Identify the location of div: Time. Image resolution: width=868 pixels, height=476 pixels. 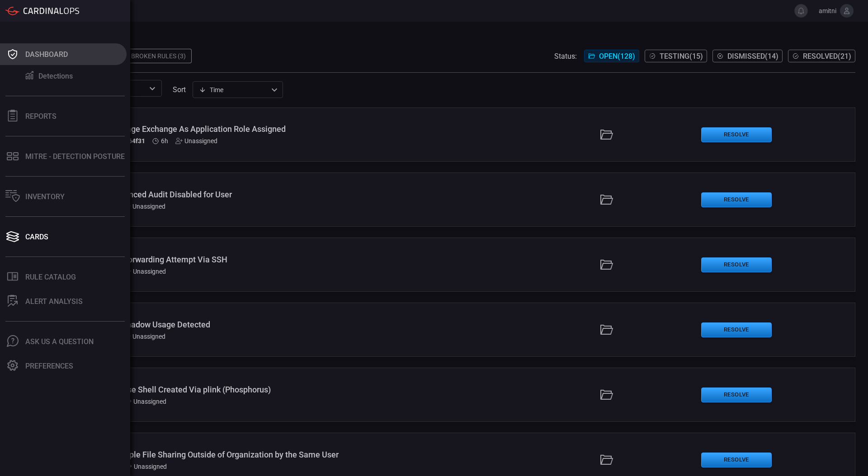
(234, 90).